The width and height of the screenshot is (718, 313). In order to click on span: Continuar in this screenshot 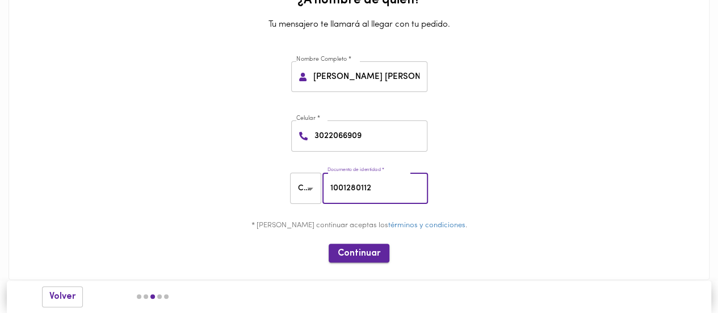, I will do `click(359, 253)`.